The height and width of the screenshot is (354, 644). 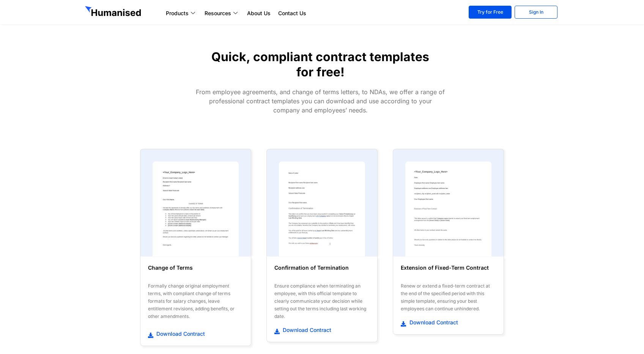 I want to click on div: Renew or extend a fixed-term contract at the end of the specified period with this simple templat..., so click(x=448, y=297).